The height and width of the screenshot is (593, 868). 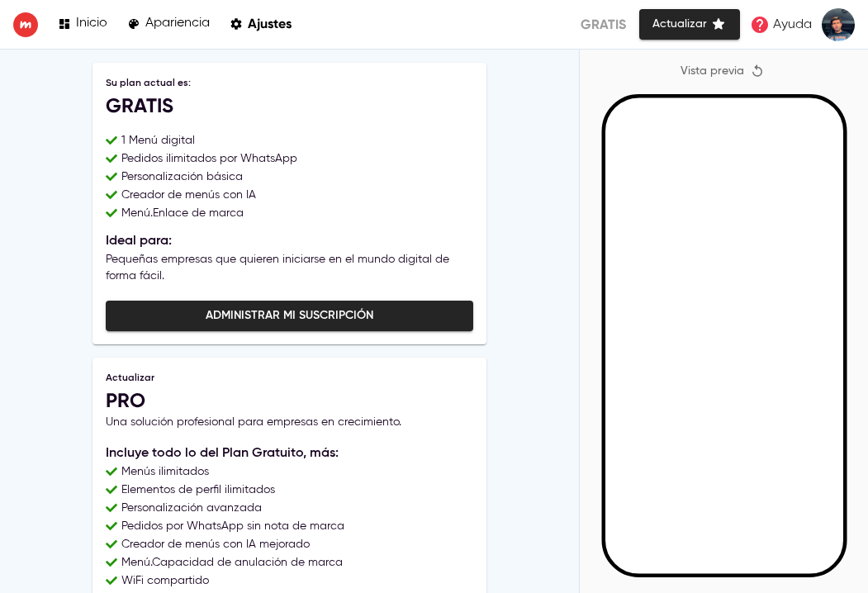 I want to click on p: Pedidos ilimitados por WhatsApp, so click(x=209, y=159).